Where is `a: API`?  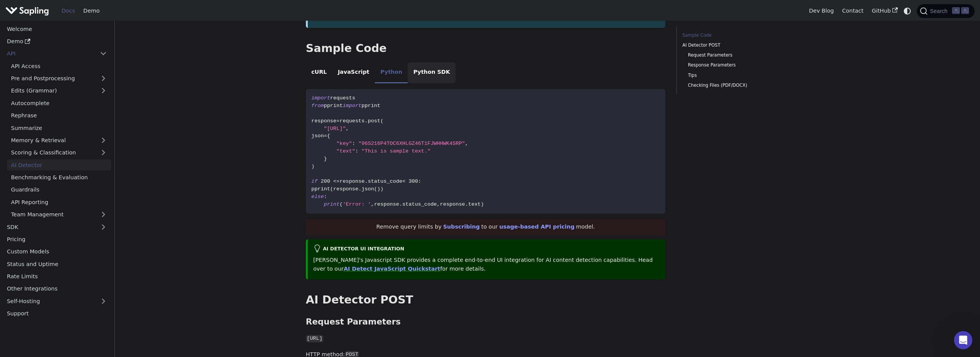
a: API is located at coordinates (49, 53).